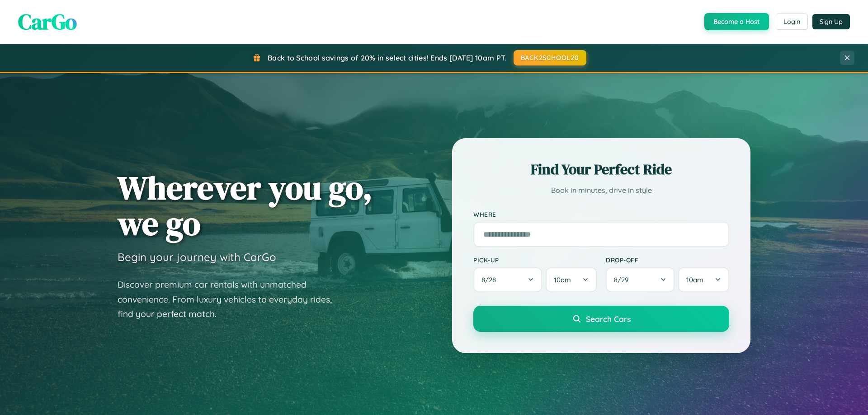 The height and width of the screenshot is (415, 868). What do you see at coordinates (602, 169) in the screenshot?
I see `h2: Find Your Perfect Ride` at bounding box center [602, 169].